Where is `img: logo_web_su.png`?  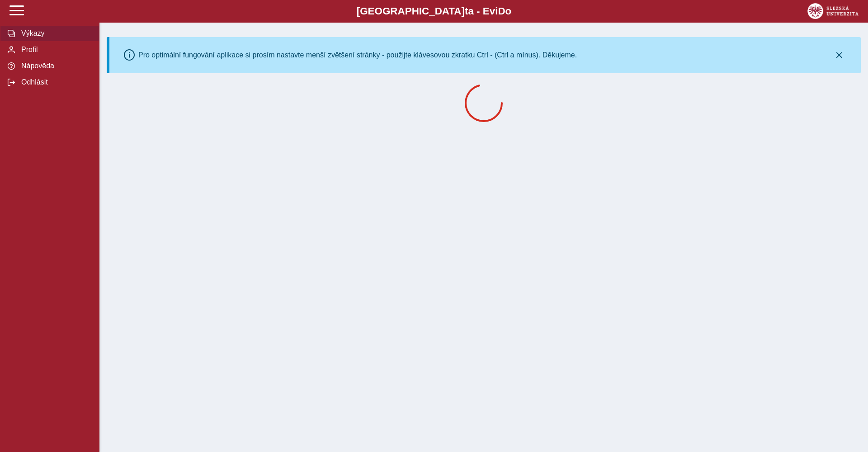 img: logo_web_su.png is located at coordinates (833, 11).